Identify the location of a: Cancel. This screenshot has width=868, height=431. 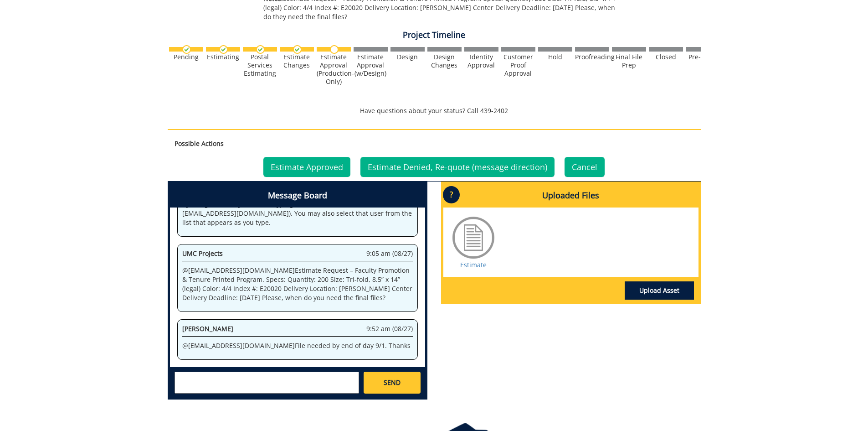
(585, 167).